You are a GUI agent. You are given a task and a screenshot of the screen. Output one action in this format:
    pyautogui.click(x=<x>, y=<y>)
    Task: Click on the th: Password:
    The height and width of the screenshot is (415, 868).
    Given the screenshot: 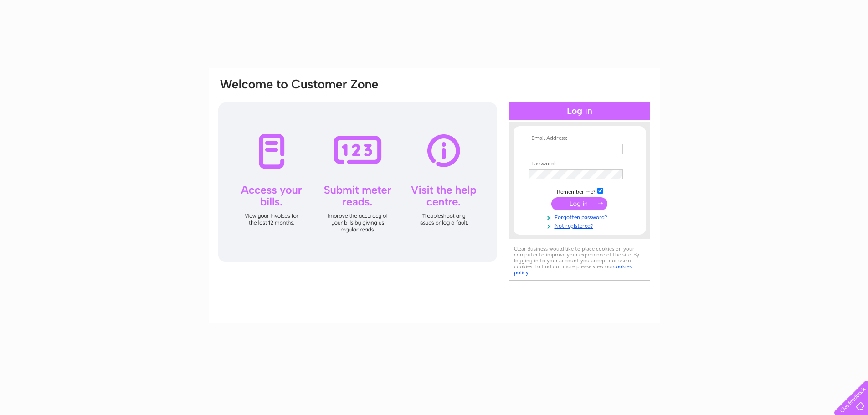 What is the action you would take?
    pyautogui.click(x=580, y=164)
    